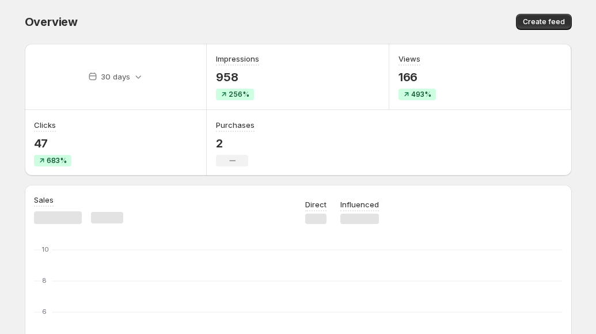 Image resolution: width=596 pixels, height=334 pixels. What do you see at coordinates (417, 77) in the screenshot?
I see `p: 166` at bounding box center [417, 77].